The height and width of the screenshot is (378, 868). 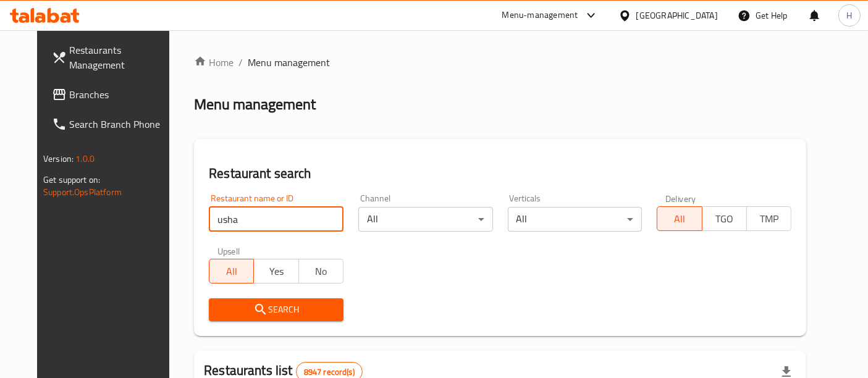 I want to click on span: Yes, so click(x=276, y=271).